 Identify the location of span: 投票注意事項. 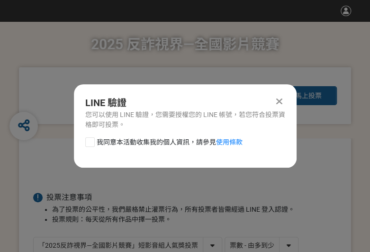
(69, 197).